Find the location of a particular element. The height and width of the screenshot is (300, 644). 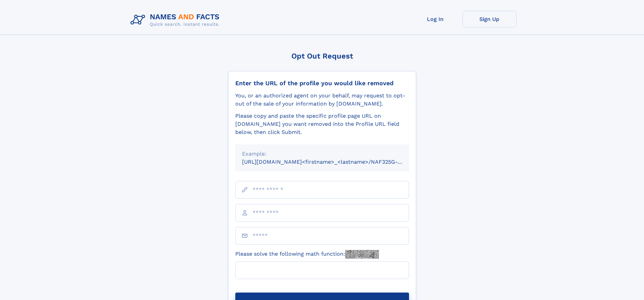

img: Logo Names and Facts is located at coordinates (176, 20).